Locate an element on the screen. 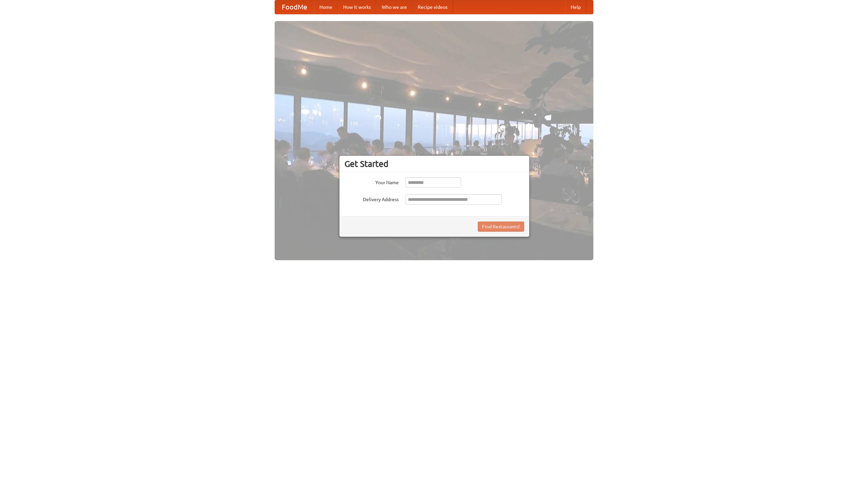 The height and width of the screenshot is (480, 868). label: Delivery Address is located at coordinates (372, 198).